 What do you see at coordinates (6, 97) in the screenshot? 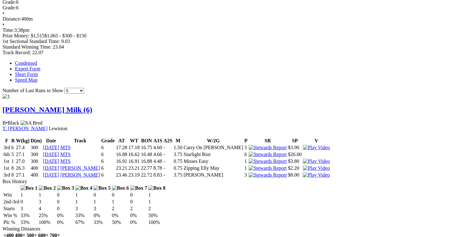
I see `img: 1` at bounding box center [6, 97].